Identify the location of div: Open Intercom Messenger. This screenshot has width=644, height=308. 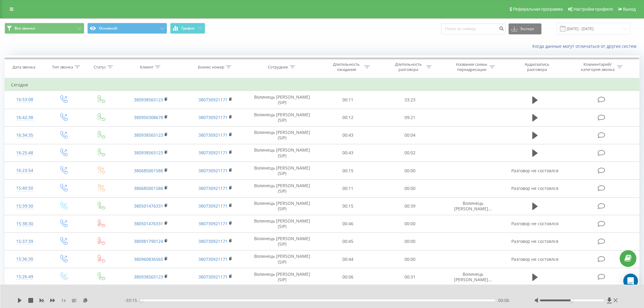
(631, 281).